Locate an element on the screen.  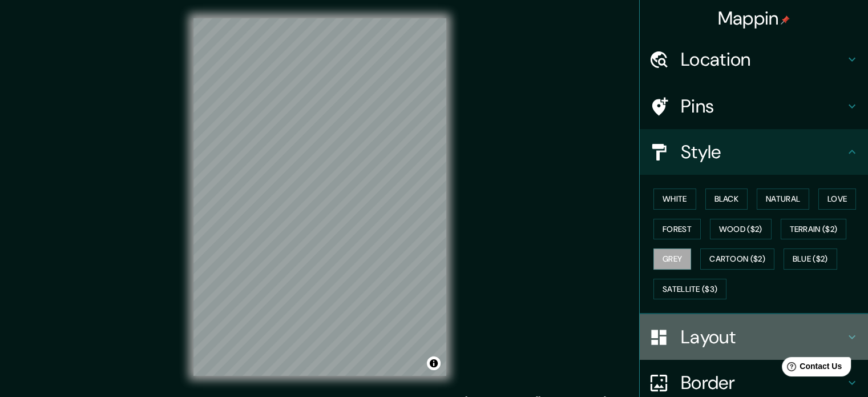
button: Black is located at coordinates (727, 199).